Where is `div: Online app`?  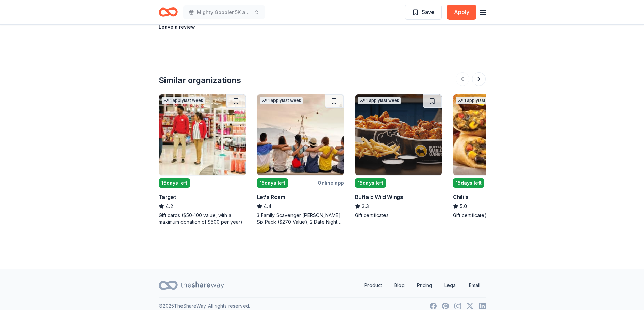
div: Online app is located at coordinates (331, 182).